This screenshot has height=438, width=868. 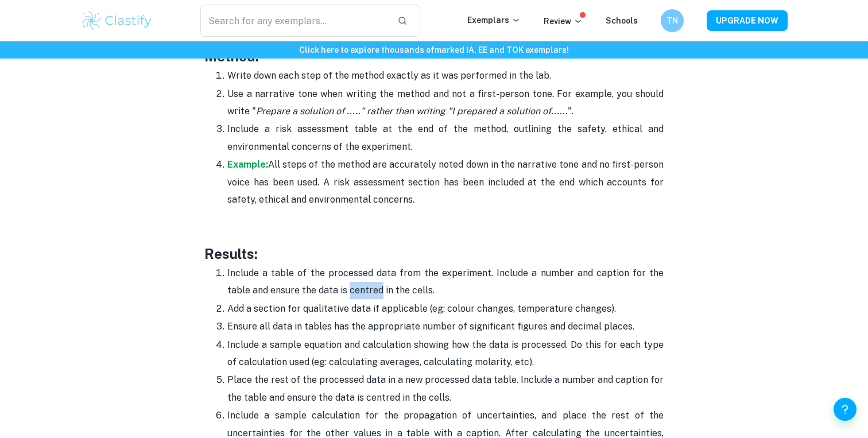 What do you see at coordinates (445, 389) in the screenshot?
I see `p: Place the rest of the processed data in a new processed data table. Include a number and caption ...` at bounding box center [445, 389].